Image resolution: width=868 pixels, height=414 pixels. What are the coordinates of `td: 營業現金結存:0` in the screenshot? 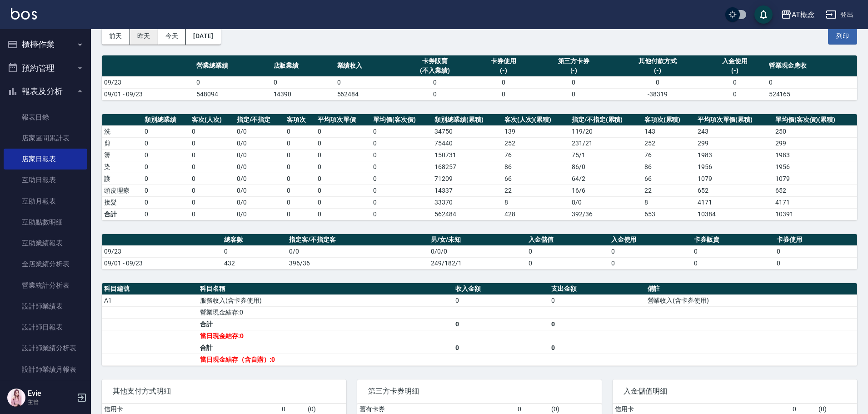 It's located at (325, 312).